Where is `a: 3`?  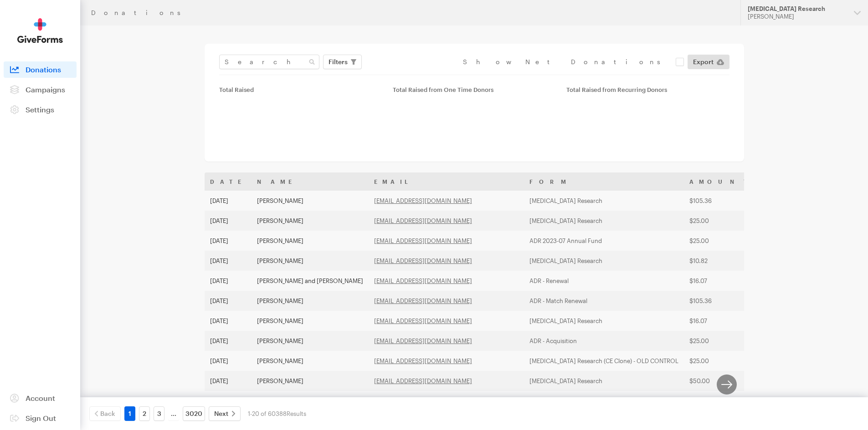
a: 3 is located at coordinates (159, 414).